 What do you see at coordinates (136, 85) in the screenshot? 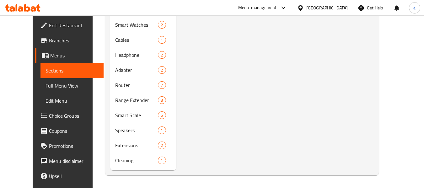
I see `span: Router` at bounding box center [136, 85].